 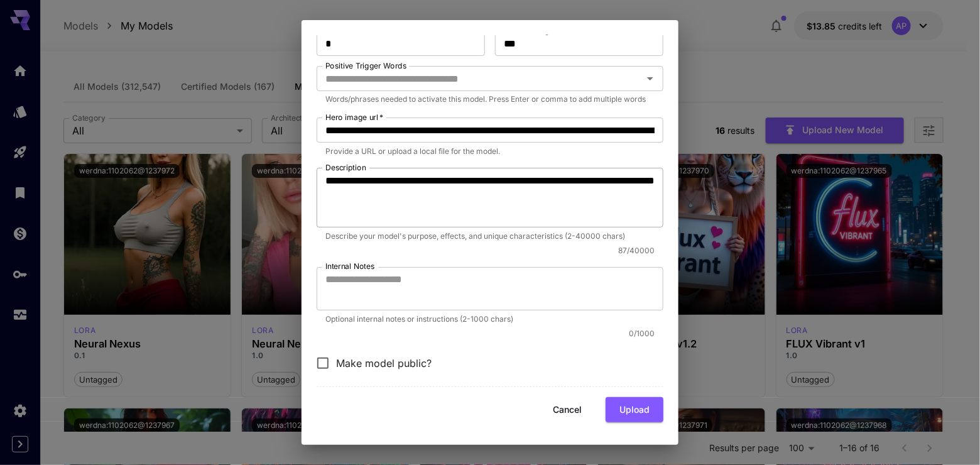 I want to click on p: Words/phrases needed to activate this model. Press Enter or comma to add multiple words, so click(x=490, y=99).